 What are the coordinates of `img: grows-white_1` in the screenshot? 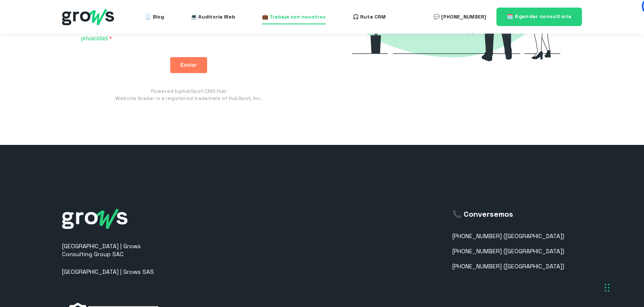 It's located at (94, 219).